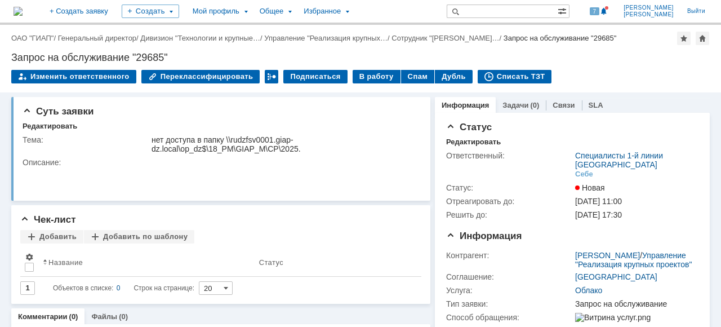 The height and width of the screenshot is (327, 721). What do you see at coordinates (509, 290) in the screenshot?
I see `div: Услуга:` at bounding box center [509, 290].